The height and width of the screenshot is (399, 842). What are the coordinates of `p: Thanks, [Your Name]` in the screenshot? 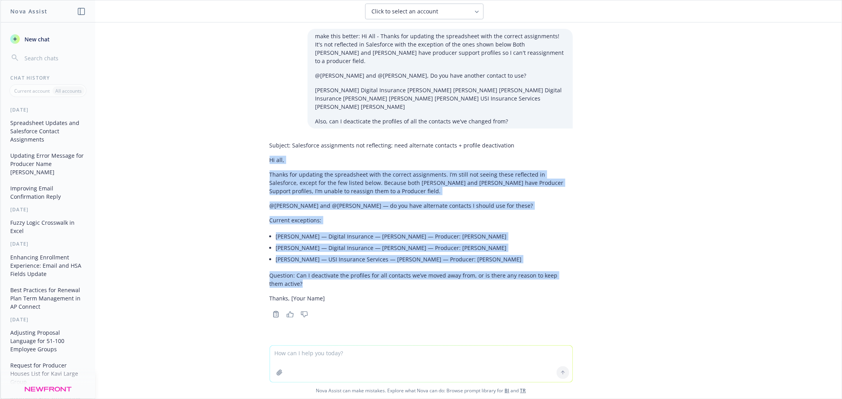 It's located at (421, 298).